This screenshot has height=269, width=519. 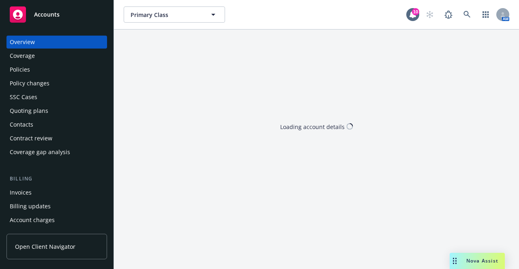 I want to click on a: Policies, so click(x=57, y=70).